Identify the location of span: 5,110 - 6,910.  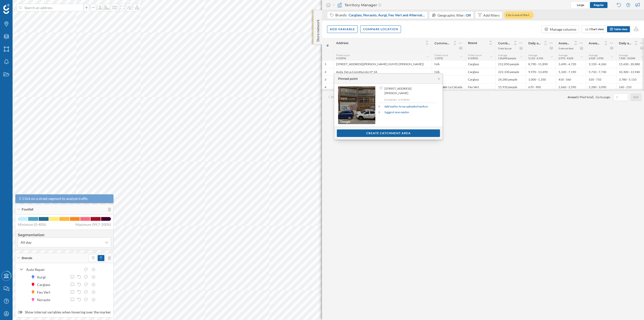
(535, 58).